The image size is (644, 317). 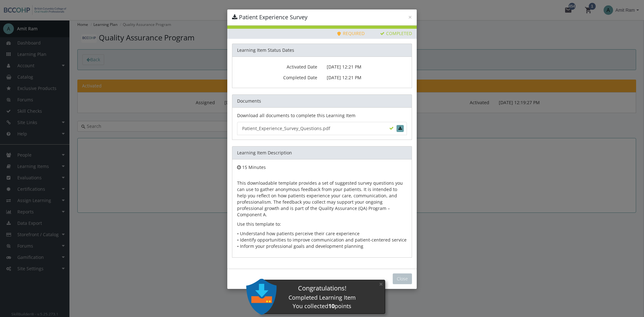 What do you see at coordinates (322, 288) in the screenshot?
I see `div: Congratulations!` at bounding box center [322, 288].